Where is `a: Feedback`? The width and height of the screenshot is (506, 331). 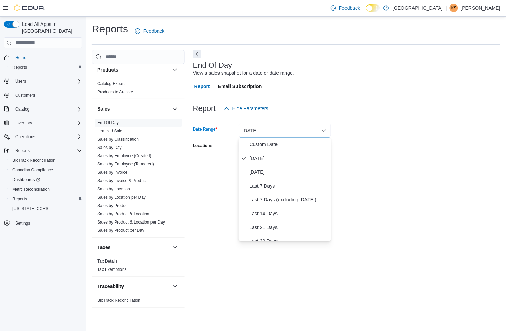 a: Feedback is located at coordinates (345, 8).